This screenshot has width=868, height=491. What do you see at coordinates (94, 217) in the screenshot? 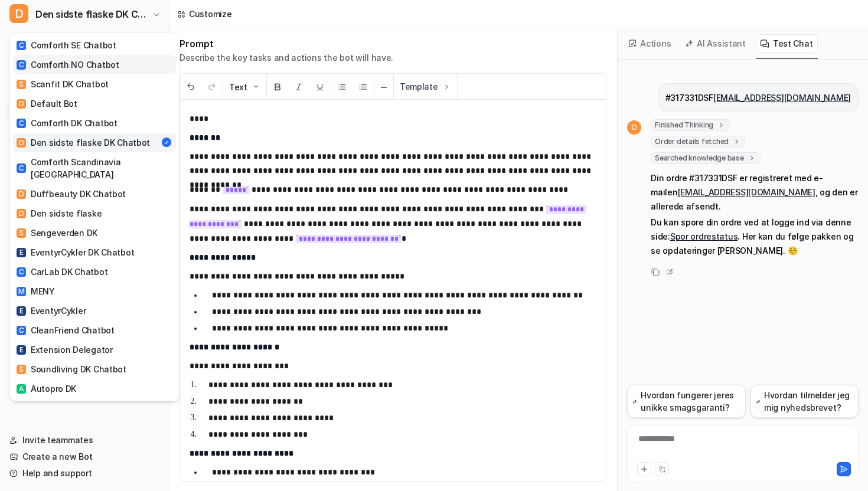
I see `div: DDen sidste flaske DK Chatbot` at bounding box center [94, 217].